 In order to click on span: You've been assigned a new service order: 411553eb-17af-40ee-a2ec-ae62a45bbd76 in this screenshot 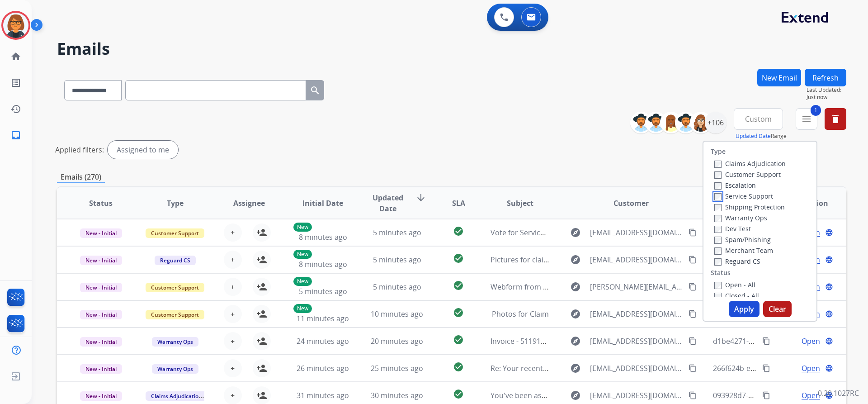, I will do `click(633, 396)`.